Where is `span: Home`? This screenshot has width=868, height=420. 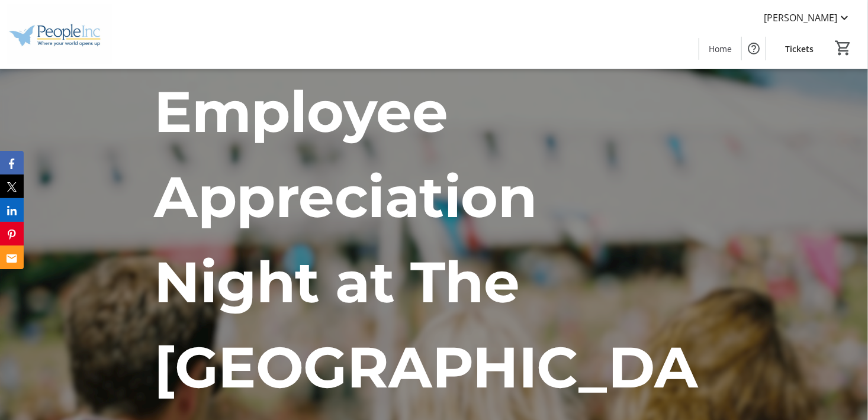 span: Home is located at coordinates (720, 49).